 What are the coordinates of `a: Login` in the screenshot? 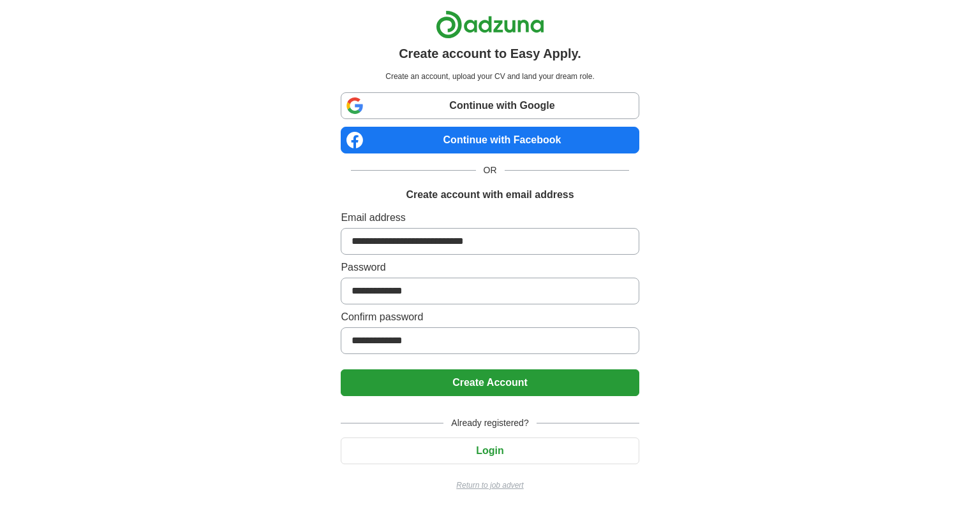 It's located at (489, 450).